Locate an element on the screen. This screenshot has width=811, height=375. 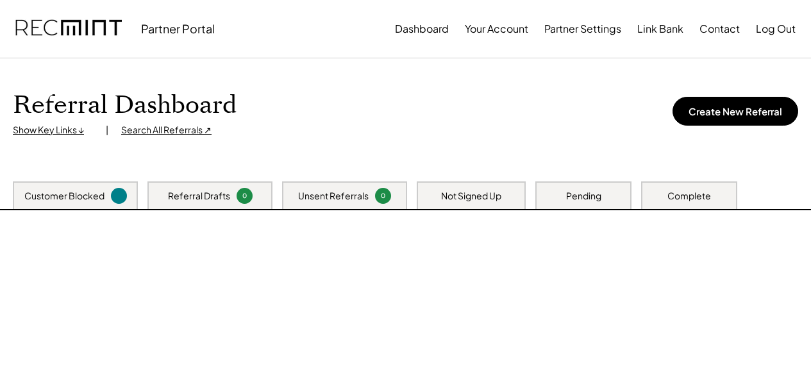
div: Unsent Referrals is located at coordinates (333, 196).